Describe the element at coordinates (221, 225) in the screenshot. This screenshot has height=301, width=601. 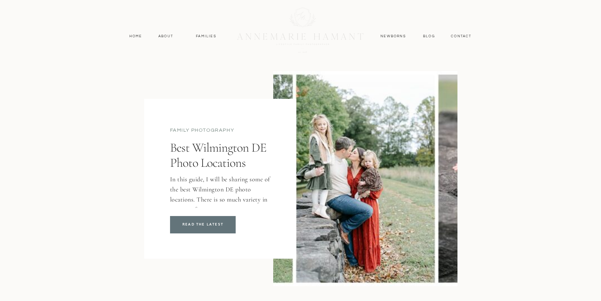
I see `p: In this guide, I will be sharing some of the best Wilmington DE photo locations. There is so much...` at that location.